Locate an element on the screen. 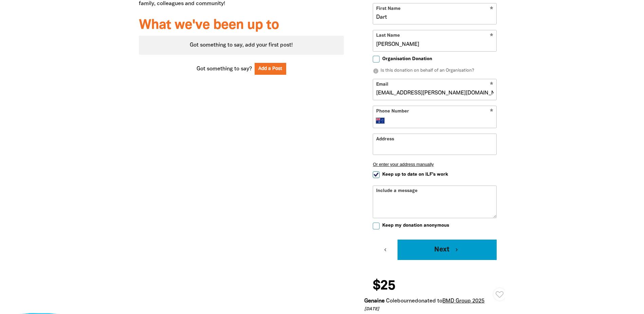 The width and height of the screenshot is (644, 314). span: Got something to say? is located at coordinates (224, 69).